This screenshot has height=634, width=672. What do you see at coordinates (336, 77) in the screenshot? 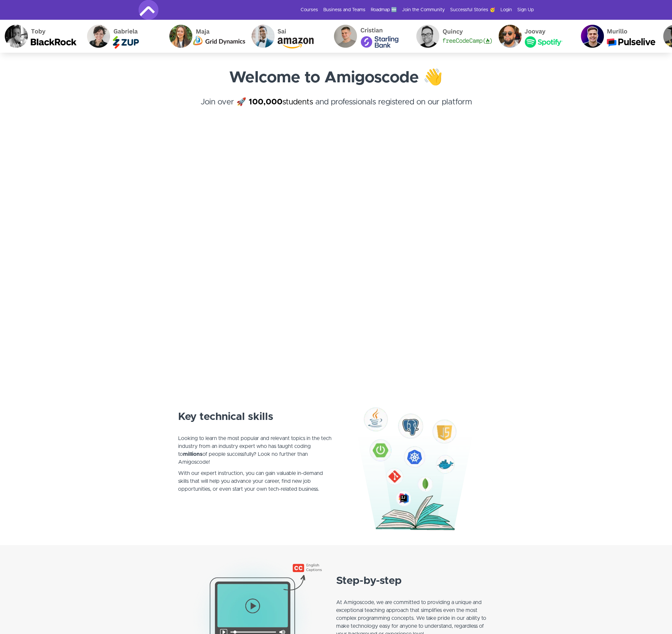
I see `strong: Welcome to Amigoscode 👋` at bounding box center [336, 77].